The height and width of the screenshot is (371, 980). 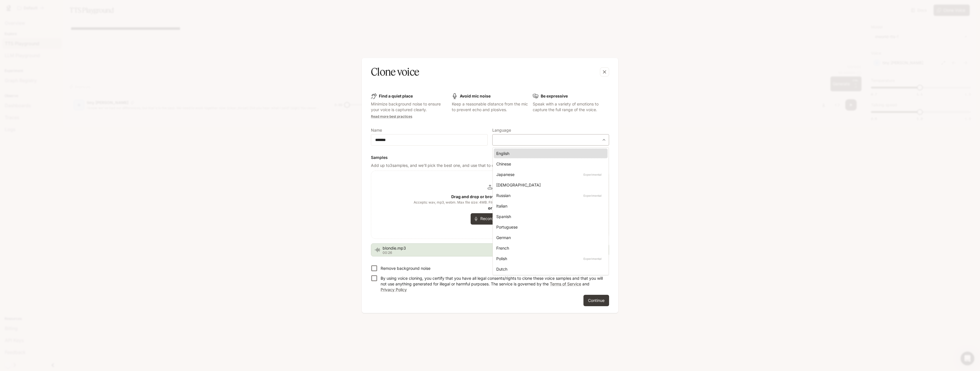 I want to click on div: Portuguese, so click(x=549, y=227).